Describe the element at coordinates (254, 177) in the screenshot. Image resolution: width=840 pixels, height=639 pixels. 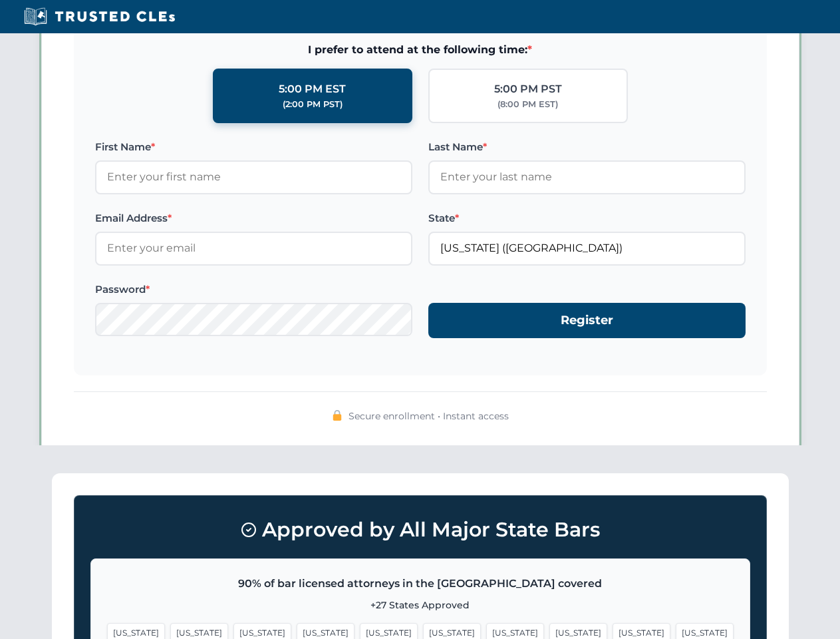
I see `input: Enter your first name` at that location.